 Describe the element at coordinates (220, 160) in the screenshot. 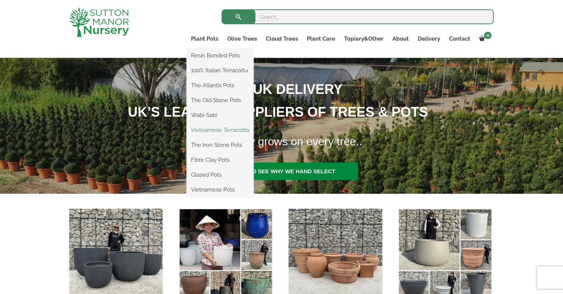

I see `a: Fibre Clay Pots` at that location.